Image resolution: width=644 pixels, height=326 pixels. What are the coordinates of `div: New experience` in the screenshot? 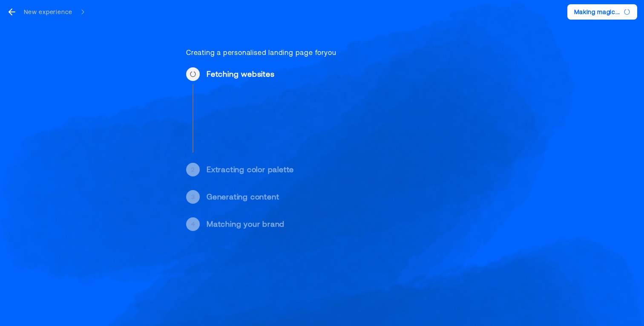 It's located at (48, 12).